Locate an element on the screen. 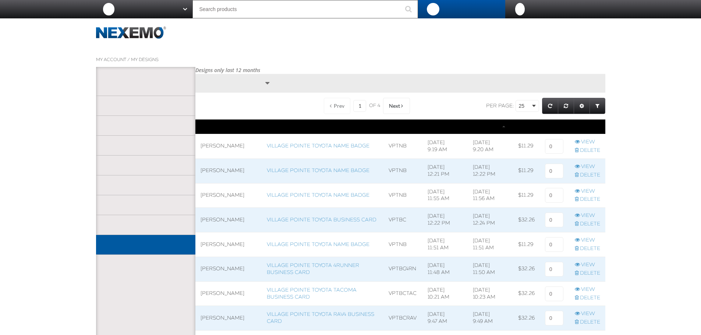 This screenshot has width=701, height=335. a: Refresh grid action is located at coordinates (550, 106).